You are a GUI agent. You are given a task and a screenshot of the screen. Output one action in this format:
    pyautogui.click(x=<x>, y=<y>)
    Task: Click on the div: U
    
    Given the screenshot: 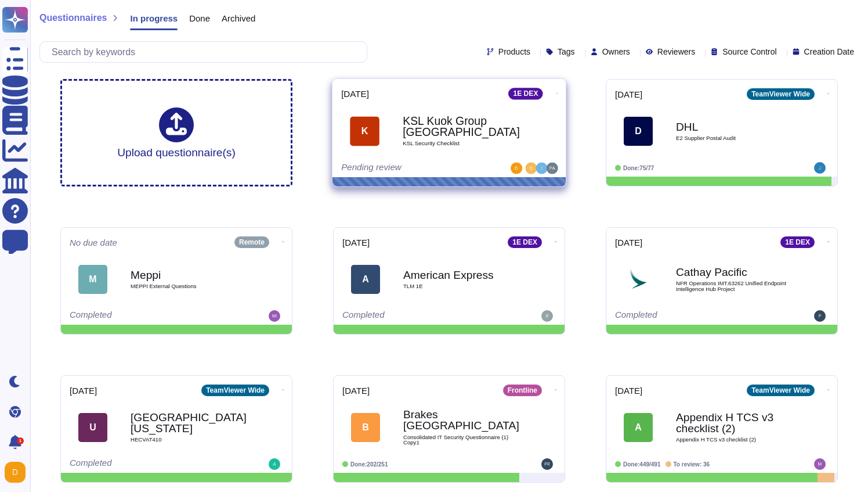 What is the action you would take?
    pyautogui.click(x=93, y=427)
    